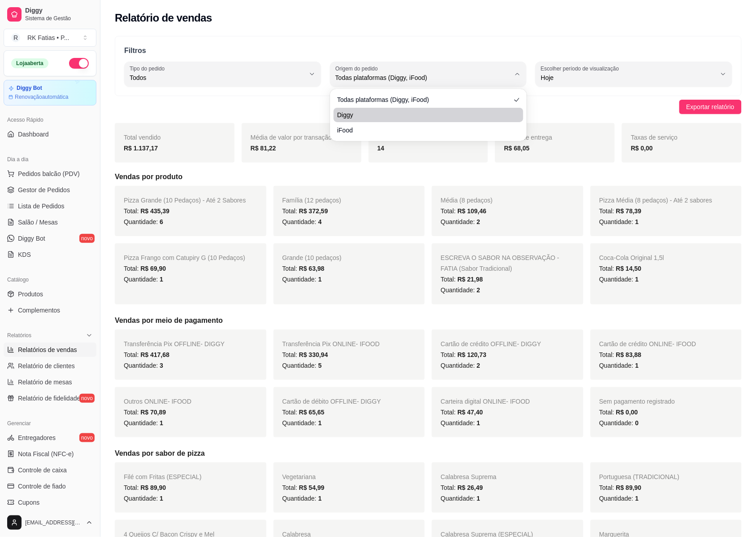 This screenshot has width=756, height=537. I want to click on span: R$ 417,68, so click(155, 354).